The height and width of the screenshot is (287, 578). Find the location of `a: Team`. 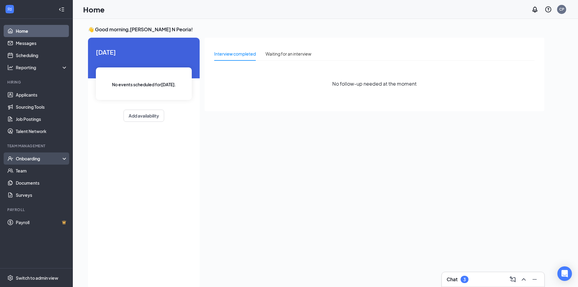

a: Team is located at coordinates (42, 170).